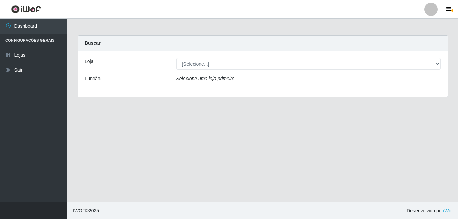 The height and width of the screenshot is (219, 458). What do you see at coordinates (87, 211) in the screenshot?
I see `span: © 2025 .` at bounding box center [87, 211].